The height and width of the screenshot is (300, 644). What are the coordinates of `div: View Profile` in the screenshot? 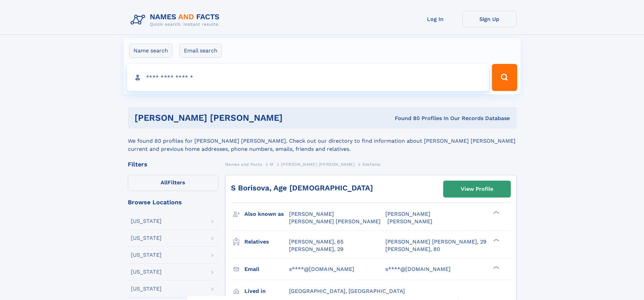 It's located at (477, 189).